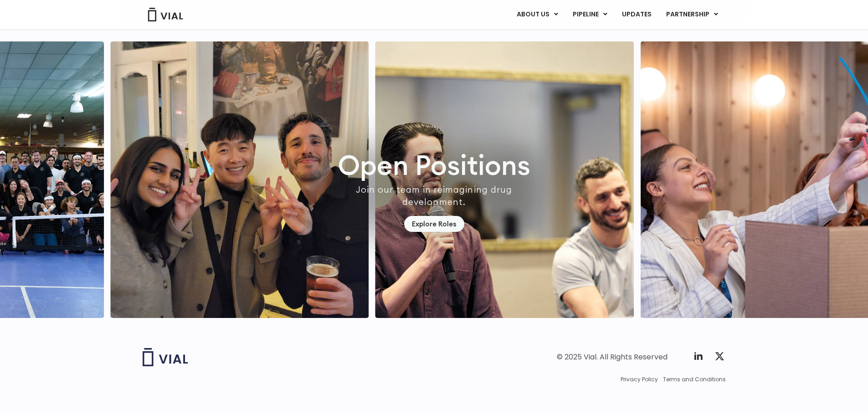 This screenshot has width=868, height=415. I want to click on a: PARTNERSHIPMenu Toggle, so click(692, 15).